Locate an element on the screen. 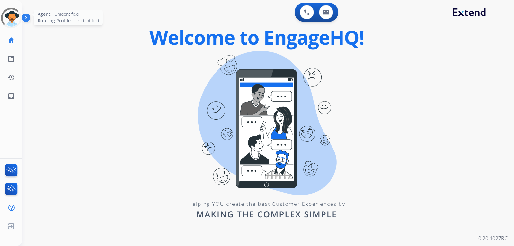 The image size is (514, 246). span: Routing Profile: is located at coordinates (55, 21).